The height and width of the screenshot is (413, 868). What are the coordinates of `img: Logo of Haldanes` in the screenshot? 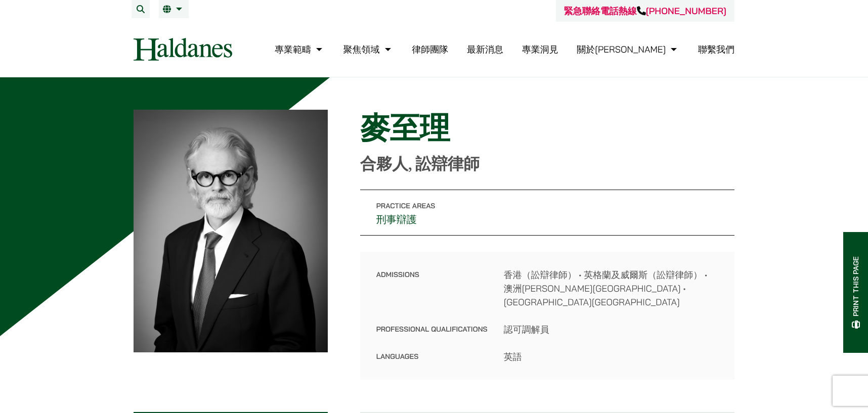 It's located at (183, 49).